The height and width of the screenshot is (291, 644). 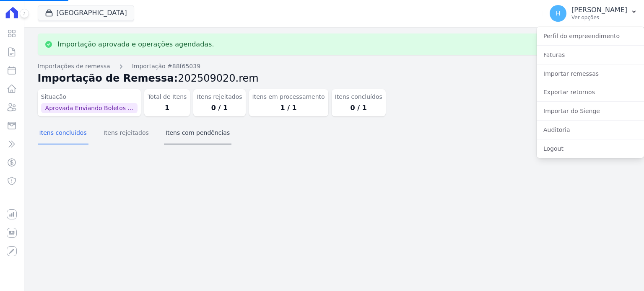 I want to click on a: Importar do Sienge, so click(x=590, y=111).